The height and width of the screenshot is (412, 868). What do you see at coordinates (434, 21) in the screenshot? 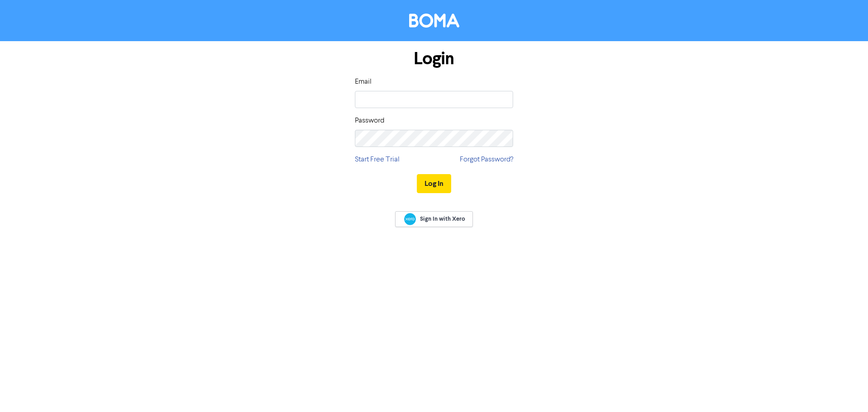
I see `img: BOMA Logo` at bounding box center [434, 21].